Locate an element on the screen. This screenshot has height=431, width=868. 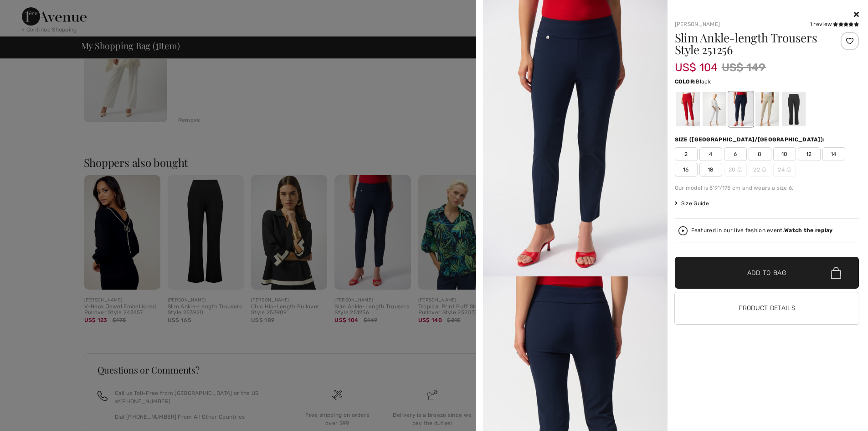
button: Add to Bag is located at coordinates (767, 273).